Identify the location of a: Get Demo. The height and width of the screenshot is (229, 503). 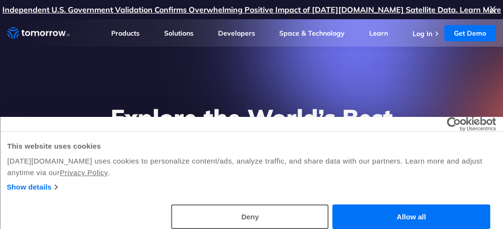
(469, 33).